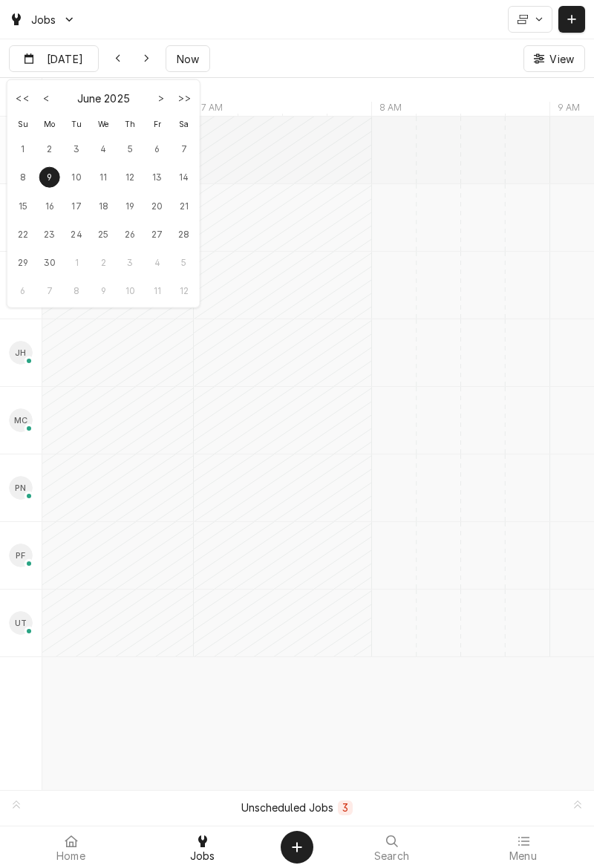  What do you see at coordinates (21, 487) in the screenshot?
I see `div: Pete Nielson's Avatar` at bounding box center [21, 487].